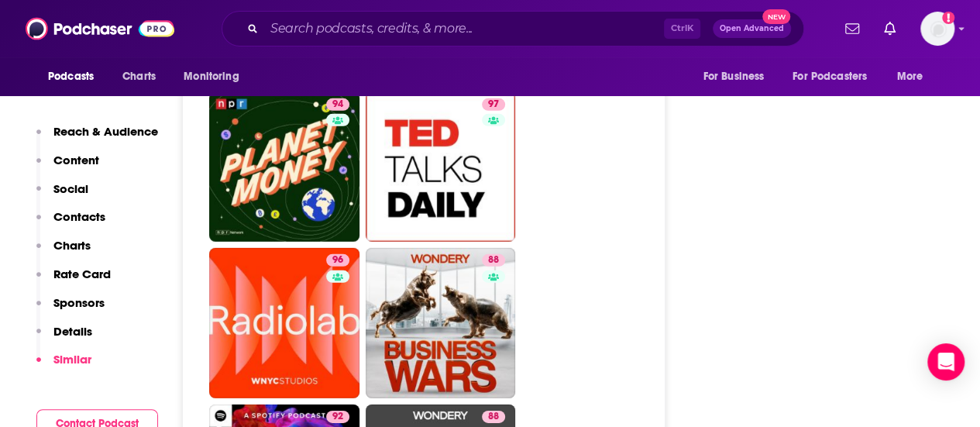  What do you see at coordinates (733, 77) in the screenshot?
I see `span: For Business` at bounding box center [733, 77].